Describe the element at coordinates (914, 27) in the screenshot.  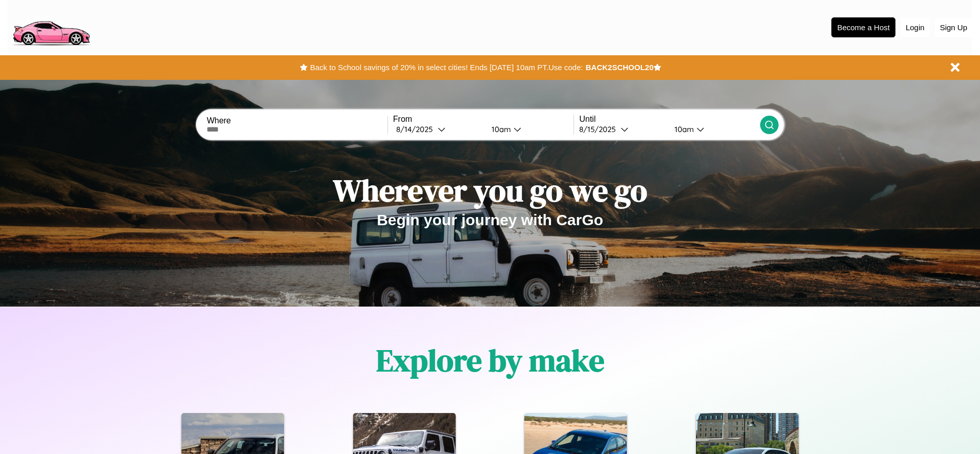
I see `button: Login` at that location.